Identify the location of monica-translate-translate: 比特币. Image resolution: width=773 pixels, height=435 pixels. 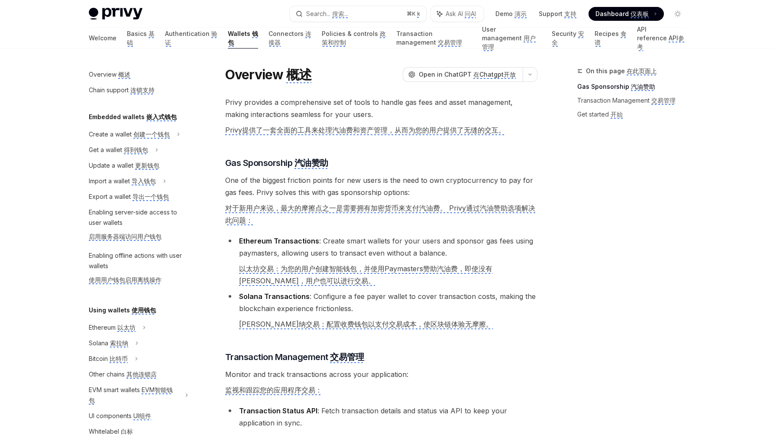
(119, 359).